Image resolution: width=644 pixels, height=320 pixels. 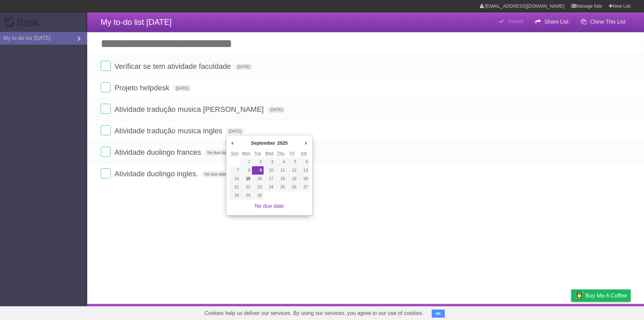 What do you see at coordinates (603, 22) in the screenshot?
I see `button: Clone This List` at bounding box center [603, 22].